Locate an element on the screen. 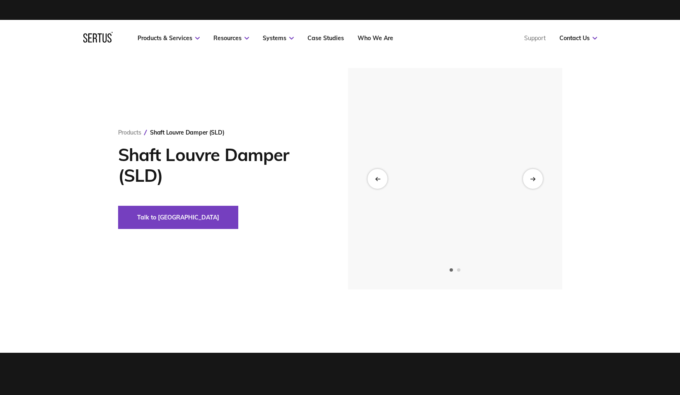 This screenshot has width=680, height=395. span: Go to slide 2 is located at coordinates (459, 270).